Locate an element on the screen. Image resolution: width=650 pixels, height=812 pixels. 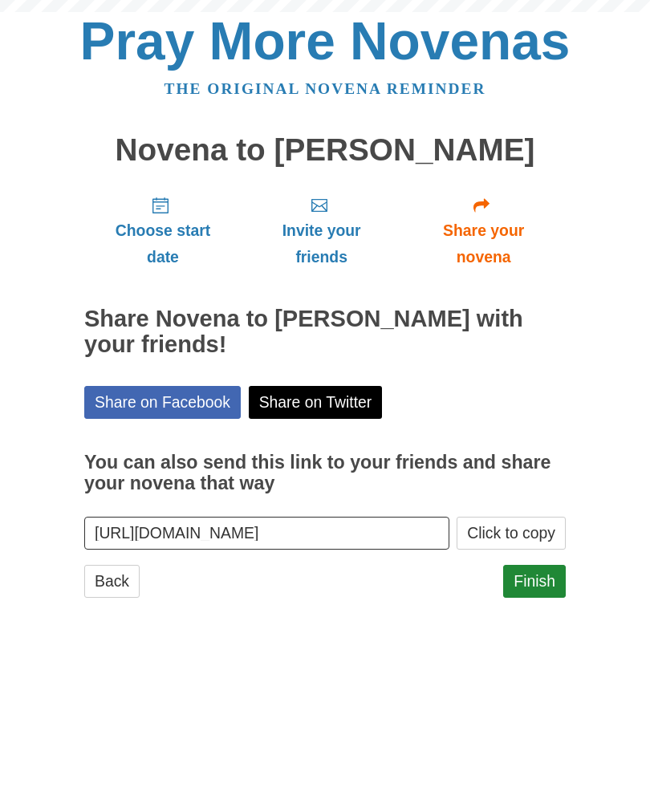
a: Back is located at coordinates (112, 581).